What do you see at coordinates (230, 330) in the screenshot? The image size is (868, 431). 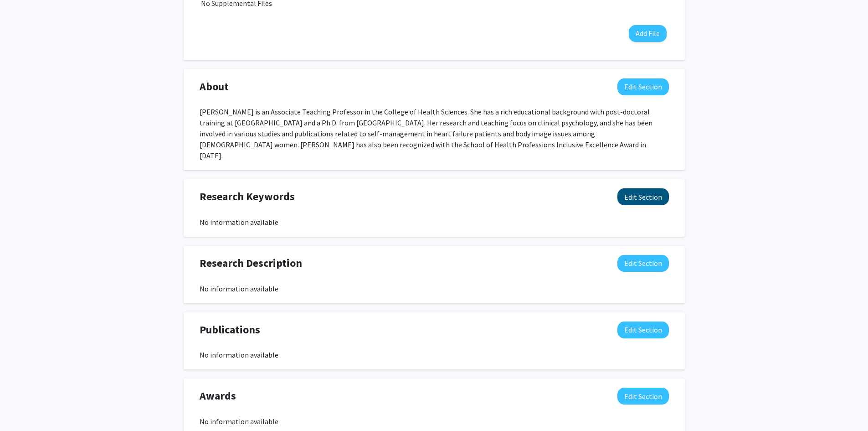 I see `span: Publications` at bounding box center [230, 330].